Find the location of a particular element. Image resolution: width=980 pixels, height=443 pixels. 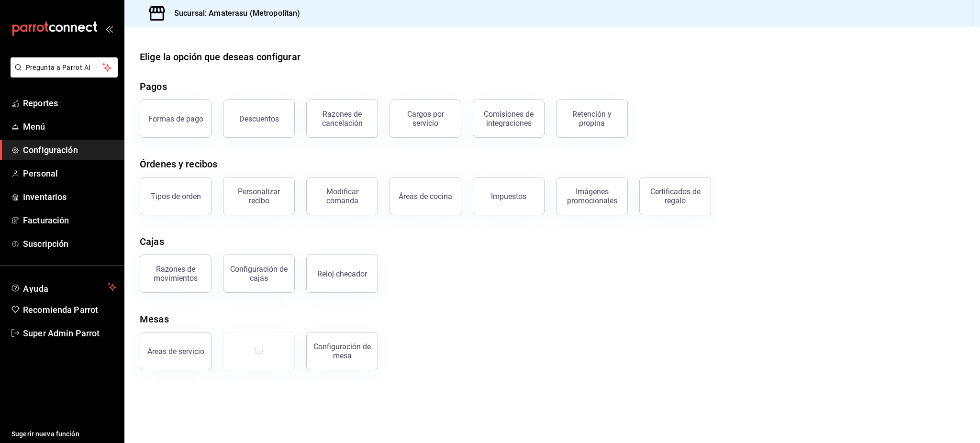

div: Cajas is located at coordinates (152, 242).